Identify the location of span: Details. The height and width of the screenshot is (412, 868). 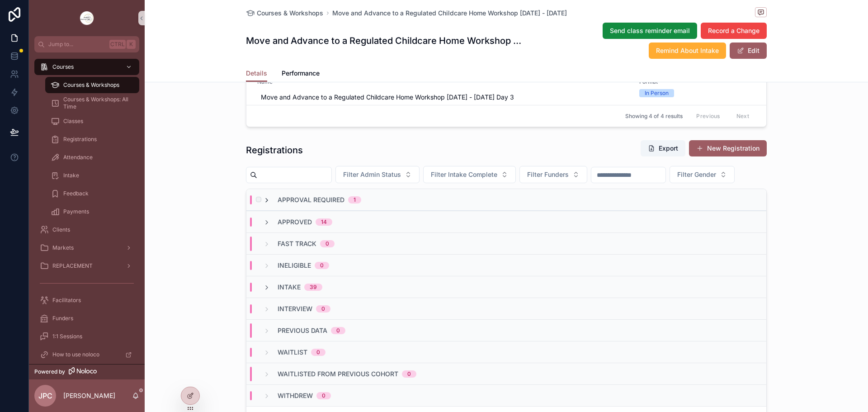
(256, 73).